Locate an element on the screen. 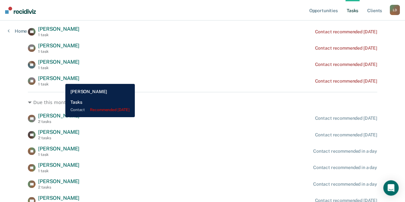 The width and height of the screenshot is (405, 202). div: Open Intercom Messenger is located at coordinates (391, 188).